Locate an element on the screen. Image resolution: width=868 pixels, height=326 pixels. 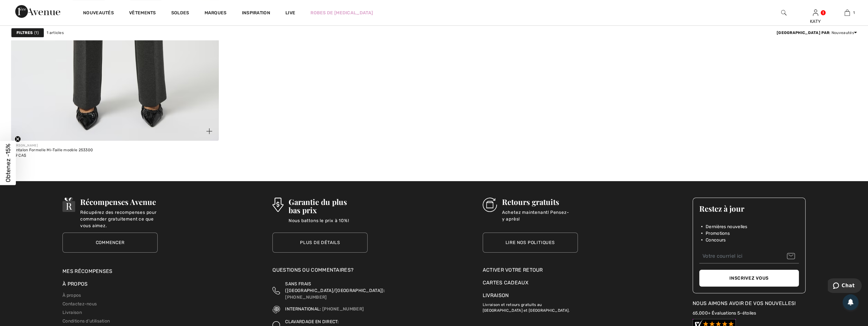
span: Dernières nouvelles is located at coordinates (727, 226).